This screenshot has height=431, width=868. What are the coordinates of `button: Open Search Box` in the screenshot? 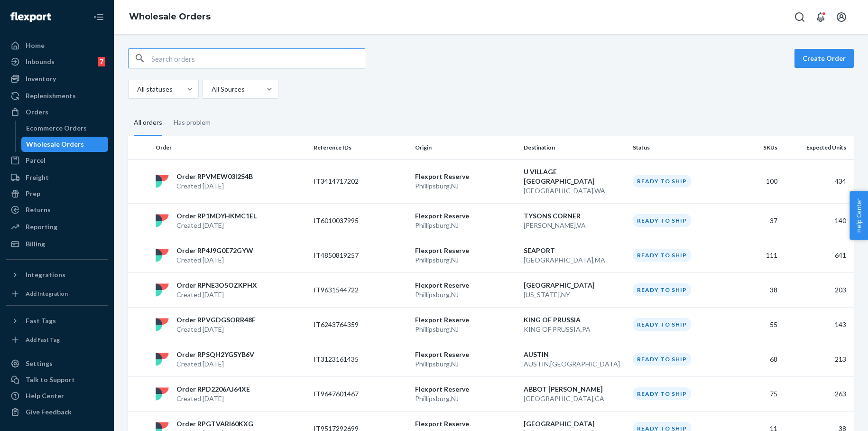 It's located at (800, 17).